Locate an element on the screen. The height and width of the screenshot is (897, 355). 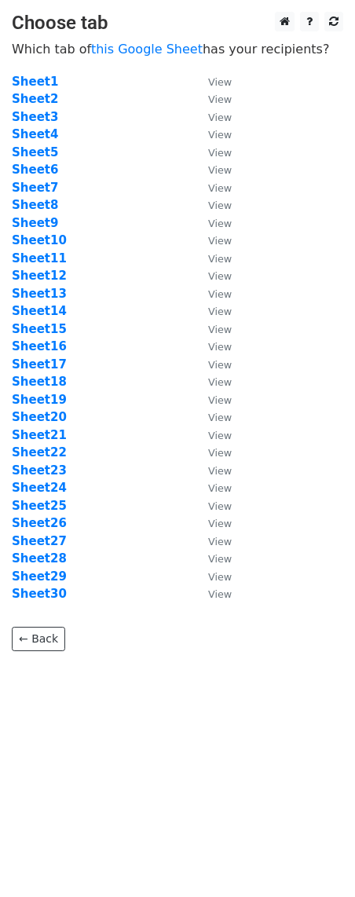
strong: Sheet29 is located at coordinates (39, 577).